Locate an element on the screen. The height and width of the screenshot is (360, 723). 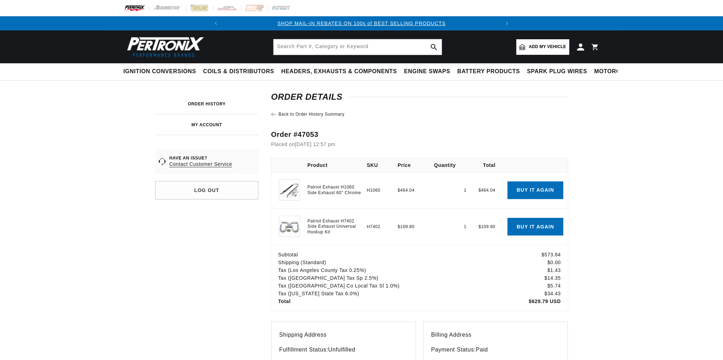
span: $464.04 is located at coordinates (406, 190).